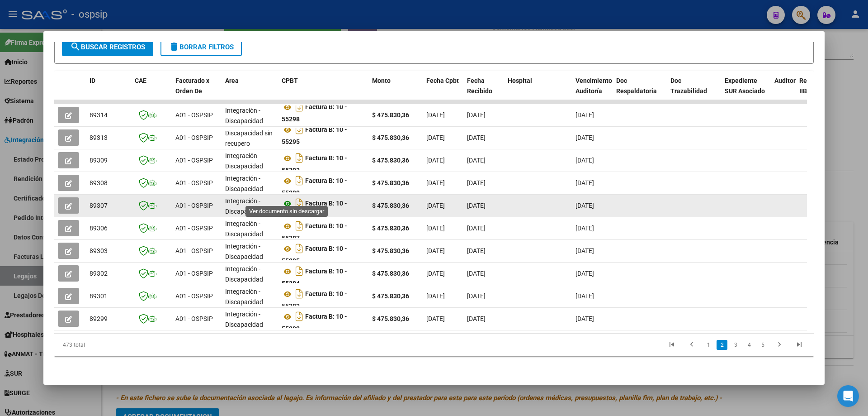 The image size is (868, 416). I want to click on span: Vencimiento Auditoría, so click(594, 85).